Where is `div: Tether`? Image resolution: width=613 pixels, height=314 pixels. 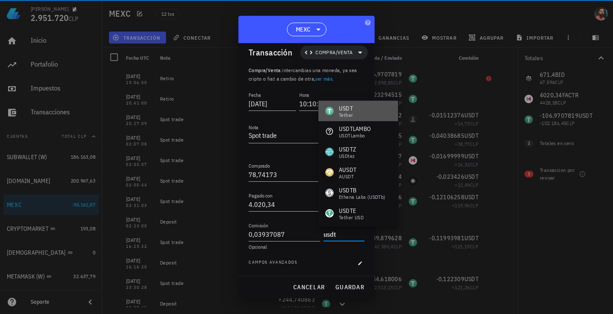 div: Tether is located at coordinates (346, 115).